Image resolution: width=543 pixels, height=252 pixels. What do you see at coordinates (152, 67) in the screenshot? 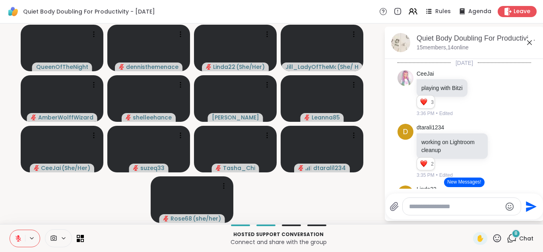
I see `span: dennisthemenace` at bounding box center [152, 67].